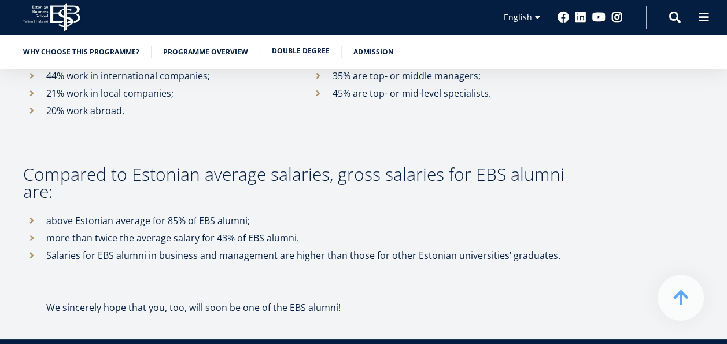  What do you see at coordinates (310, 238) in the screenshot?
I see `p: more than twice the average salary for 43% of EBS alumni.` at bounding box center [310, 238].